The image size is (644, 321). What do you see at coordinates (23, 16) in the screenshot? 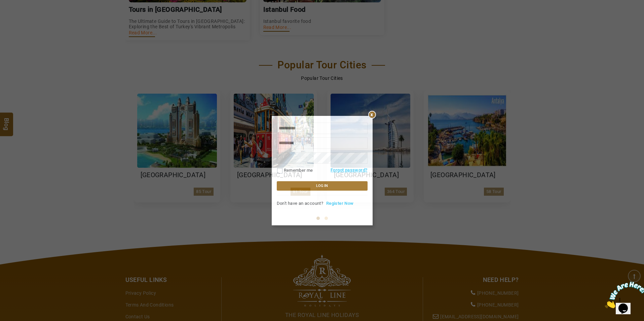
I see `img: Chat attention grabber` at bounding box center [23, 16].